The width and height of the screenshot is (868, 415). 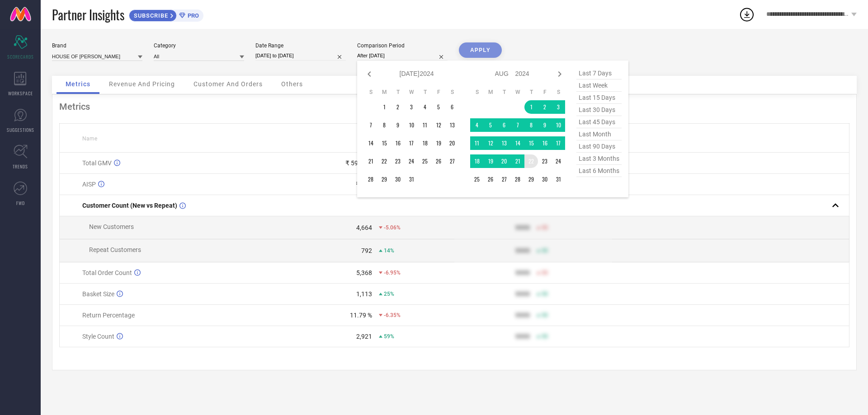 I want to click on span: Repeat Customers, so click(x=115, y=250).